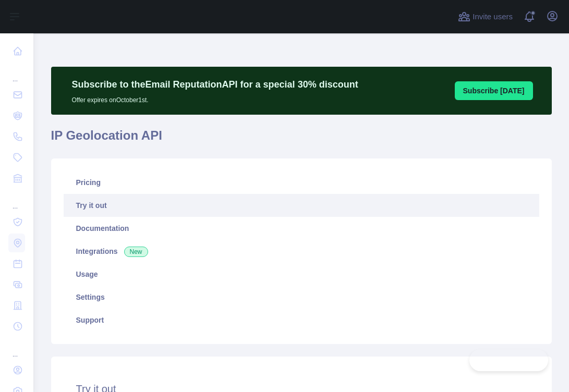  I want to click on span: New, so click(136, 252).